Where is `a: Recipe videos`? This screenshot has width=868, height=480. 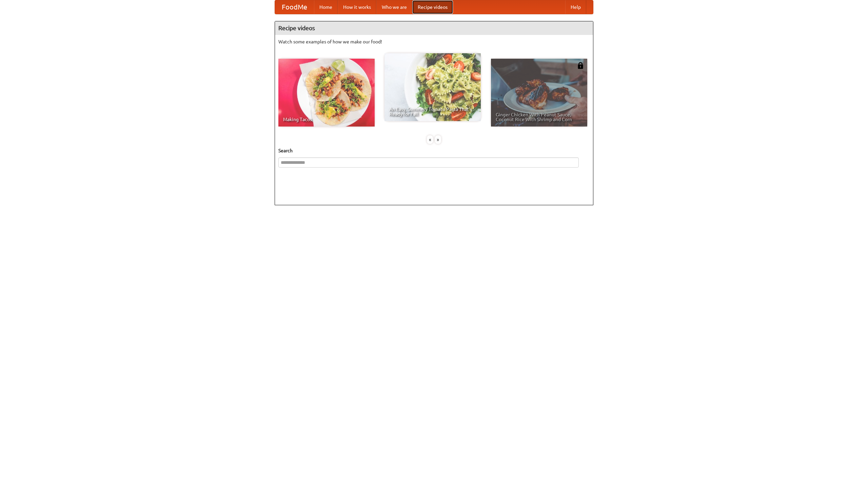
a: Recipe videos is located at coordinates (432, 7).